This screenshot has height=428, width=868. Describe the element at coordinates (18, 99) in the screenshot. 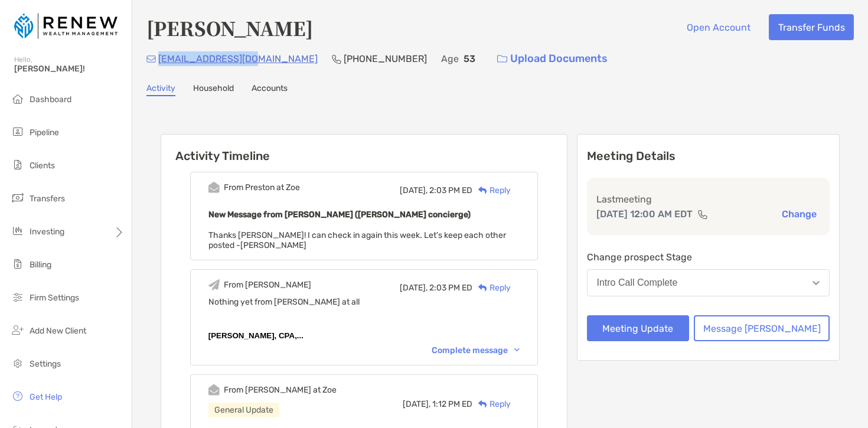

I see `img: dashboard icon` at that location.